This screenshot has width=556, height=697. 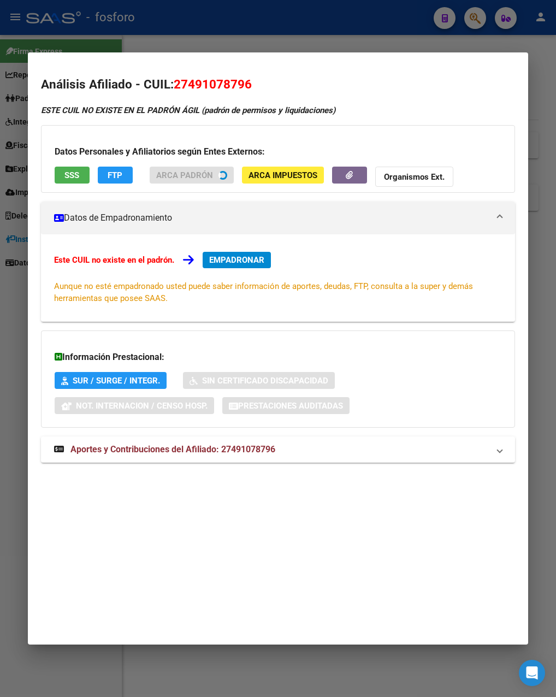 What do you see at coordinates (114, 260) in the screenshot?
I see `strong: Este CUIL no existe en el padrón.` at bounding box center [114, 260].